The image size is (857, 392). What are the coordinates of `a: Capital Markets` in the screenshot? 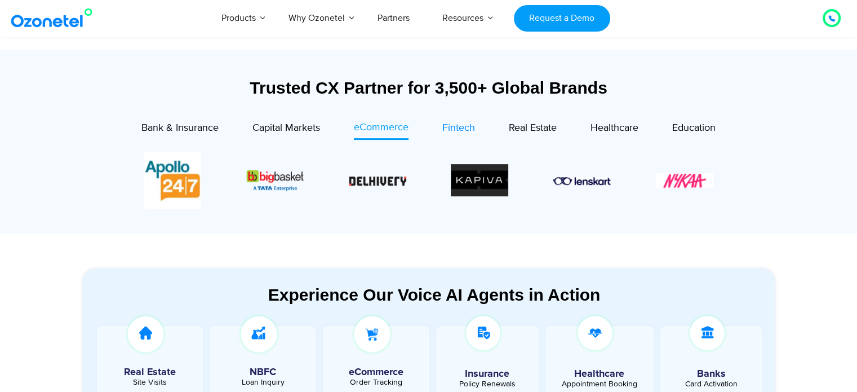 It's located at (286, 130).